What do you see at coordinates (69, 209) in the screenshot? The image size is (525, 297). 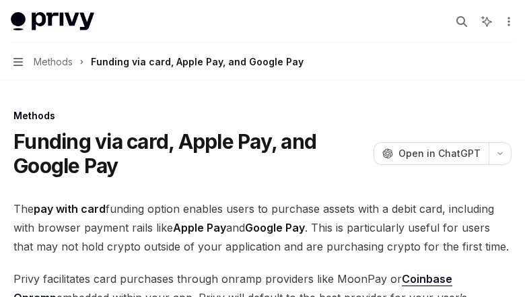 I see `strong: pay with card` at bounding box center [69, 209].